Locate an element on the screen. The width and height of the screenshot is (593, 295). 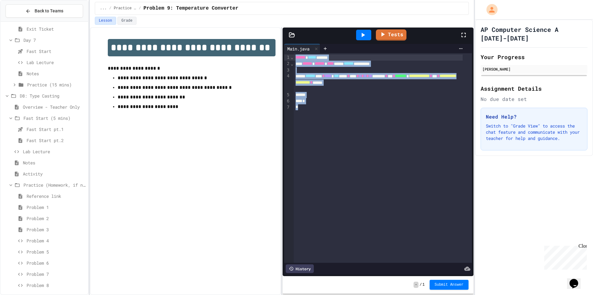
span: Fast Start (5 mins) is located at coordinates (54, 118).